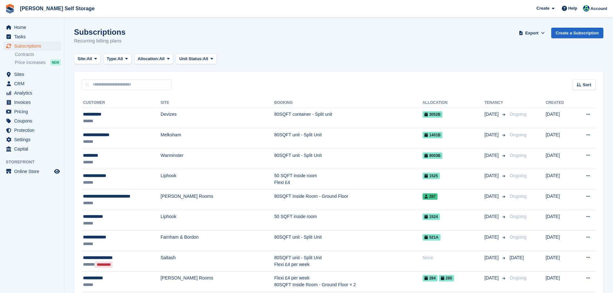 The width and height of the screenshot is (613, 293). What do you see at coordinates (33, 84) in the screenshot?
I see `span: CRM` at bounding box center [33, 84].